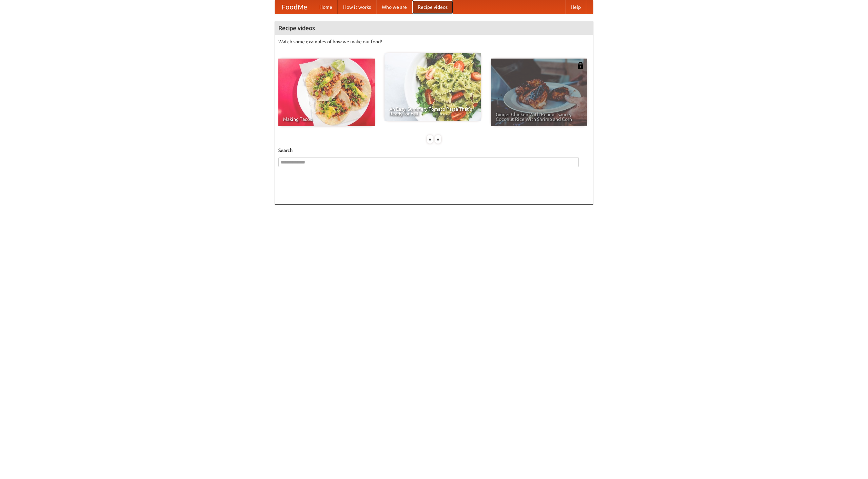 This screenshot has height=479, width=868. What do you see at coordinates (434, 28) in the screenshot?
I see `h4: Recipe videos` at bounding box center [434, 28].